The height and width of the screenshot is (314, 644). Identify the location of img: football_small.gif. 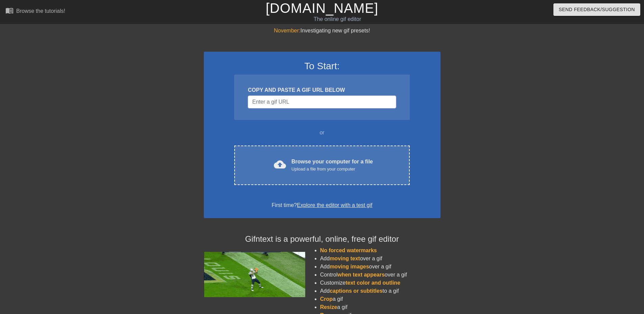
(255, 274).